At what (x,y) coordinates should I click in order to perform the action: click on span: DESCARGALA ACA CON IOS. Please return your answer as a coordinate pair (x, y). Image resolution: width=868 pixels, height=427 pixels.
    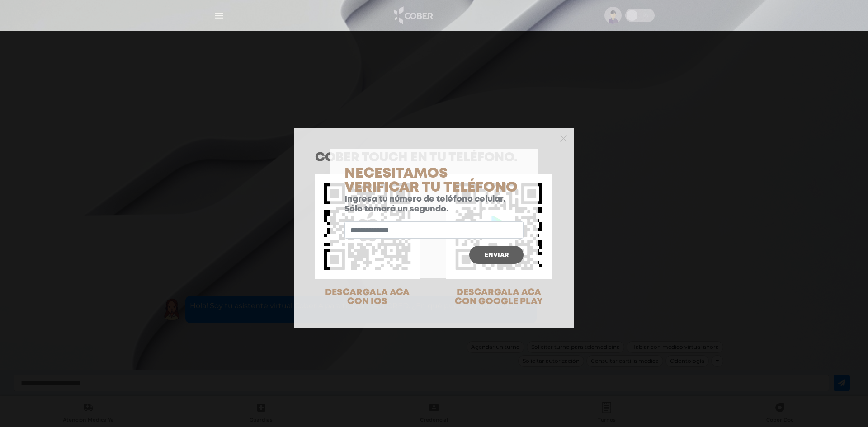
    Looking at the image, I should click on (367, 297).